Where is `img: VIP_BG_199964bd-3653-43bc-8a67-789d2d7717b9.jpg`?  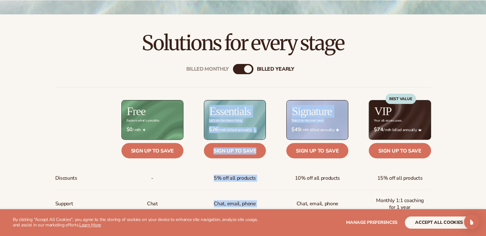
img: VIP_BG_199964bd-3653-43bc-8a67-789d2d7717b9.jpg is located at coordinates (400, 120).